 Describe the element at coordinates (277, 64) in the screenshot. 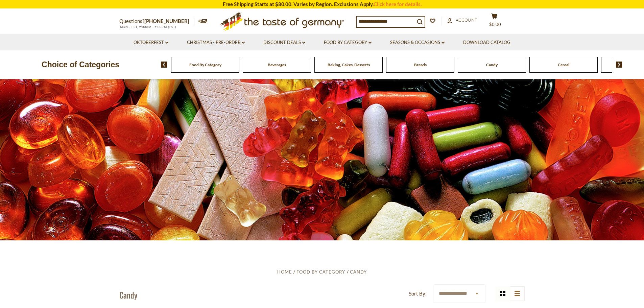

I see `span: Beverages` at that location.